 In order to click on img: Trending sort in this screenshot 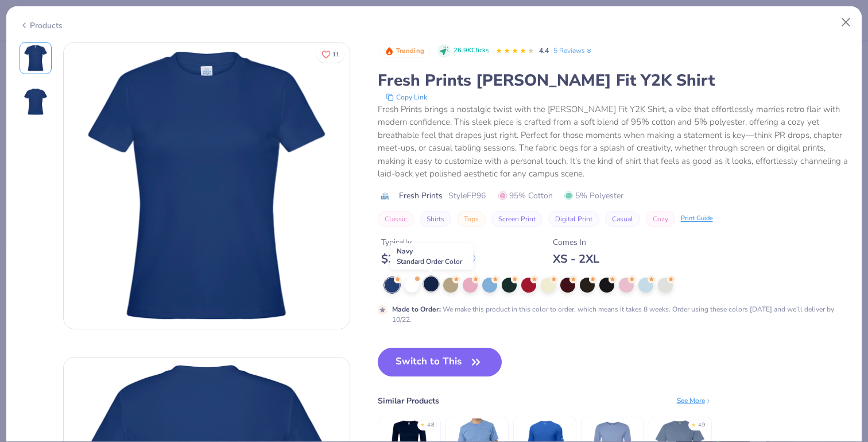, I will do `click(389, 51)`.